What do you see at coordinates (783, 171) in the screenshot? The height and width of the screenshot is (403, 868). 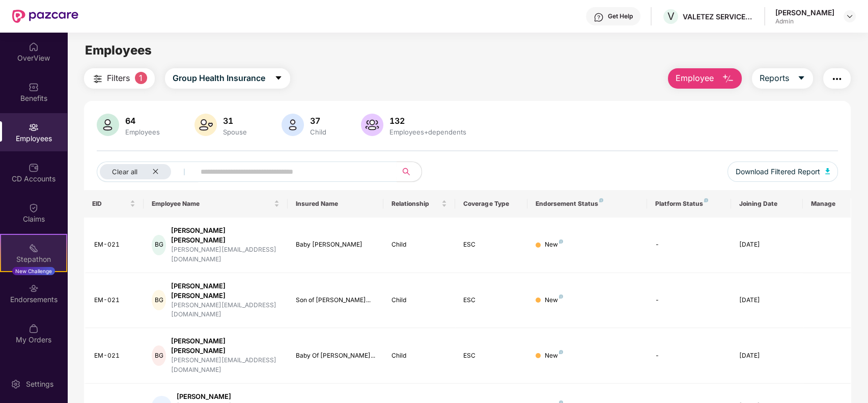 I see `button: Download Filtered Report` at bounding box center [783, 171].